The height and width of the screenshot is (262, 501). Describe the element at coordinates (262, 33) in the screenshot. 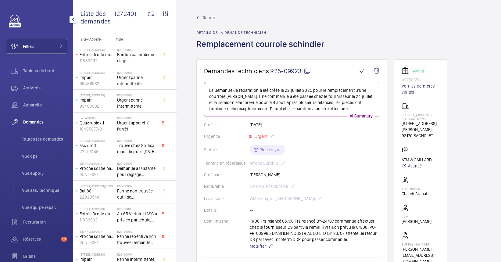

I see `h2: Détails de la demande technicien` at that location.